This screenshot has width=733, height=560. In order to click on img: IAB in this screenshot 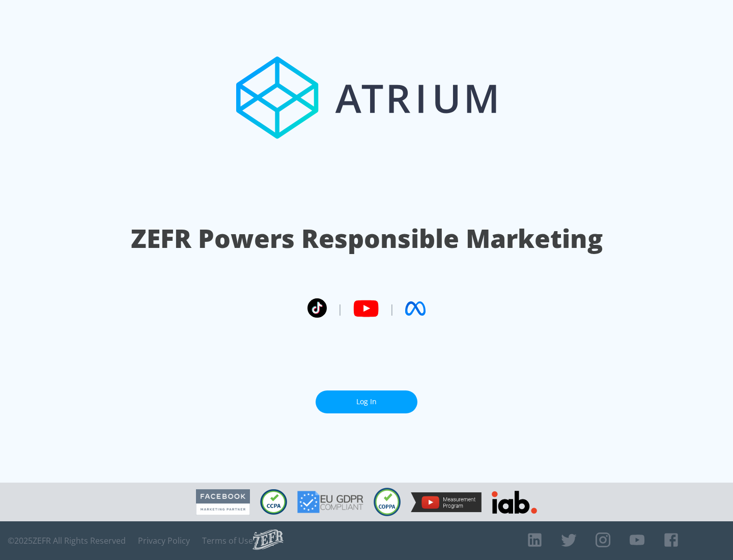, I will do `click(514, 502)`.